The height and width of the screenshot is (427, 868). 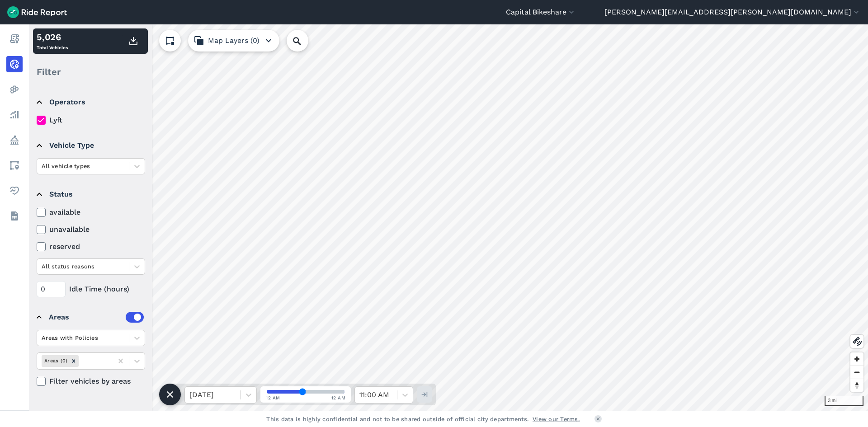 What do you see at coordinates (91, 289) in the screenshot?
I see `div: Idle Time (hours)` at bounding box center [91, 289].